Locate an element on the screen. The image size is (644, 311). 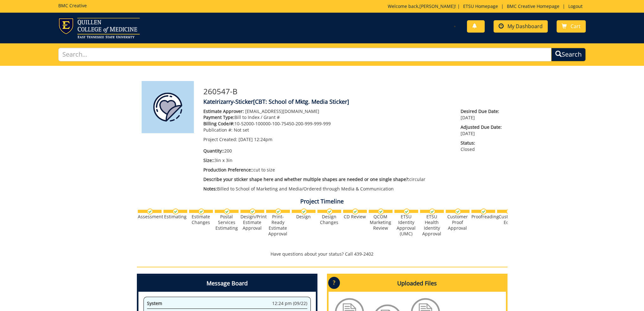
h4: Message Board is located at coordinates (227, 284).